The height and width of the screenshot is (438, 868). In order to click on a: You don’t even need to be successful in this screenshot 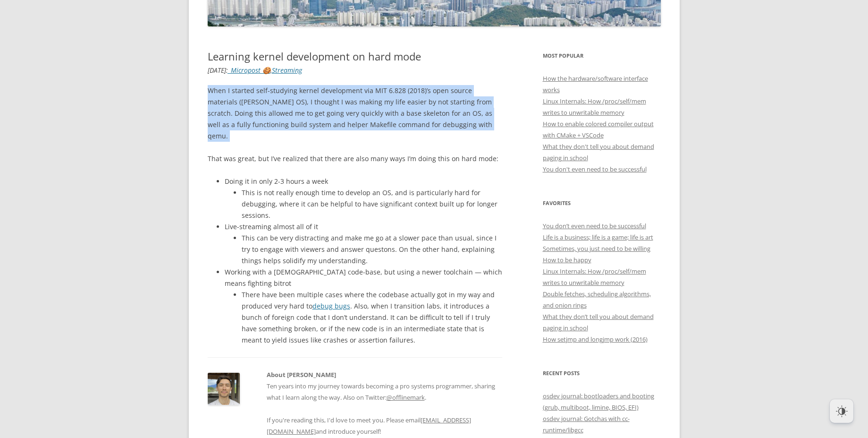, I will do `click(595, 226)`.